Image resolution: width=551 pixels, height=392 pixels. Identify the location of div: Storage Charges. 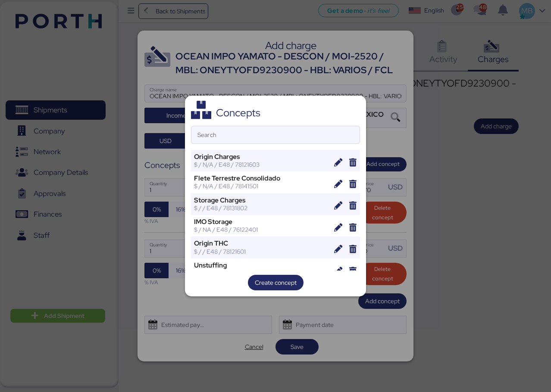
(261, 201).